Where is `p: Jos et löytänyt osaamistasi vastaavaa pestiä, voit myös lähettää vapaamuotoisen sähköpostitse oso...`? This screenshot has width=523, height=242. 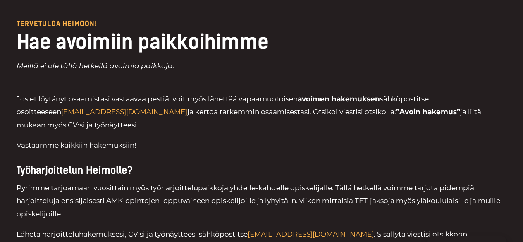 p: Jos et löytänyt osaamistasi vastaavaa pestiä, voit myös lähettää vapaamuotoisen sähköpostitse oso... is located at coordinates (262, 112).